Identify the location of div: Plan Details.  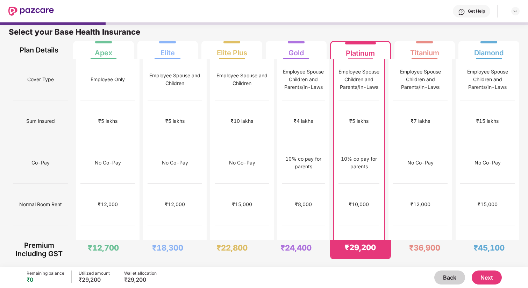
(39, 50).